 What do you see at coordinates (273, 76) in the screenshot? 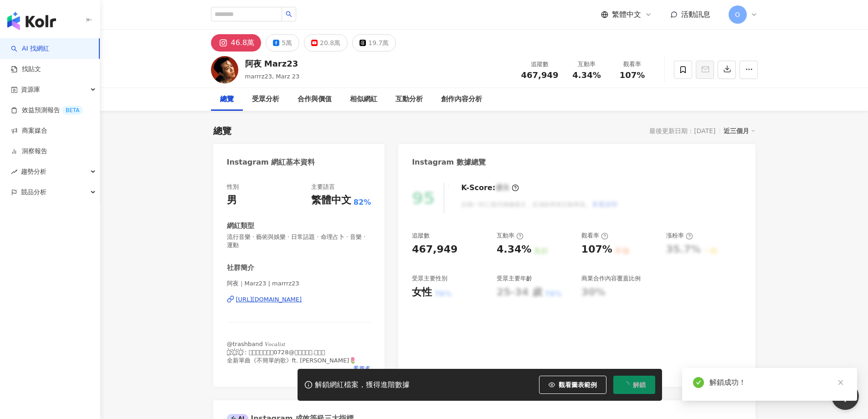
I see `span: marrrz23, Marz 23` at bounding box center [273, 76].